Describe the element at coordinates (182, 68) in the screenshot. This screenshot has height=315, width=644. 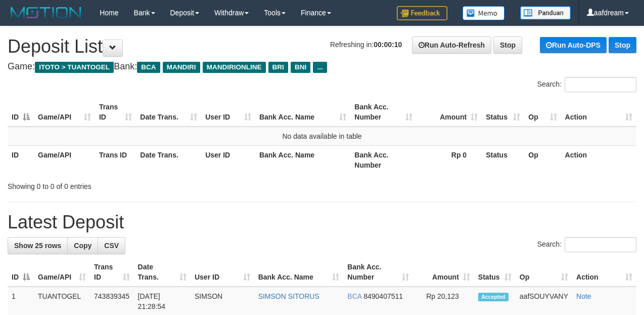
I see `span: MANDIRI` at that location.